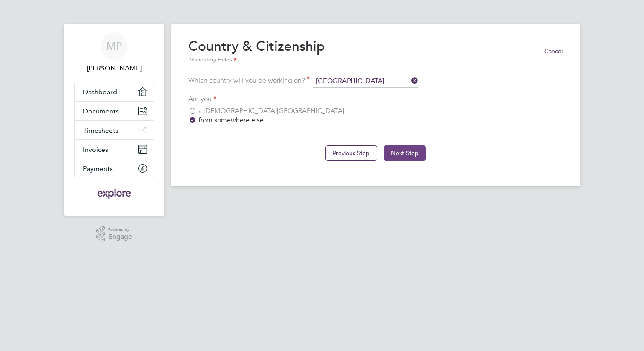 The image size is (644, 351). Describe the element at coordinates (114, 149) in the screenshot. I see `a: Invoices` at that location.